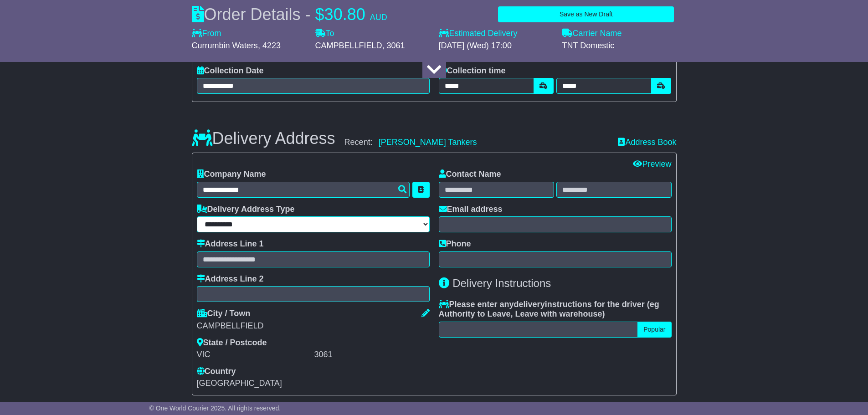 This screenshot has width=868, height=415. I want to click on span: CAMPBELLFIELD, so click(348, 46).